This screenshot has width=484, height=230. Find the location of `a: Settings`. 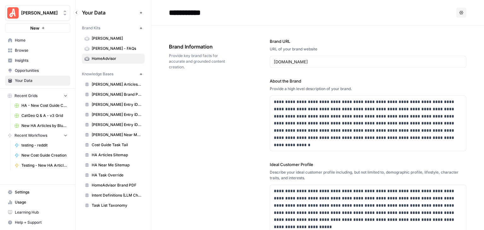

a: Settings is located at coordinates (37, 192).